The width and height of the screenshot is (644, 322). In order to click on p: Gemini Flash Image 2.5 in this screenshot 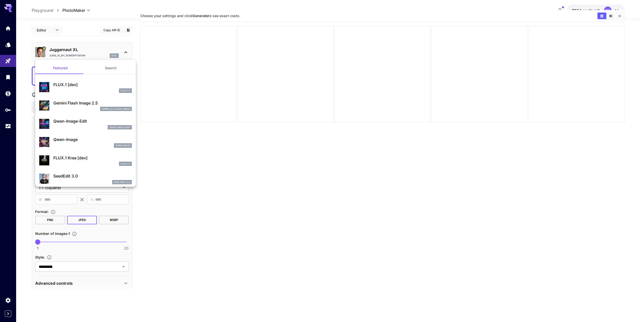, I will do `click(93, 103)`.